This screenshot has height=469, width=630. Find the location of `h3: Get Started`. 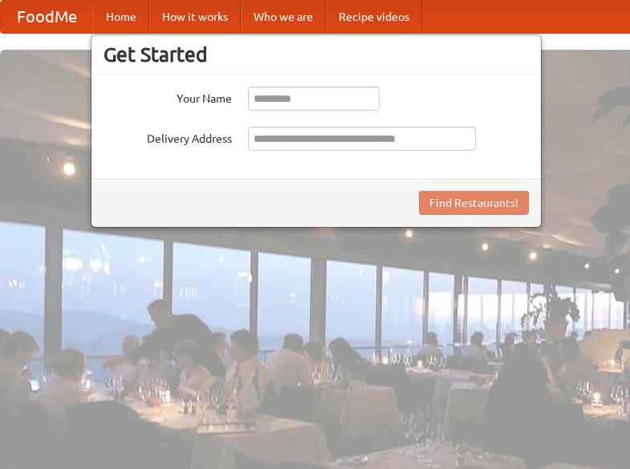

h3: Get Started is located at coordinates (316, 55).